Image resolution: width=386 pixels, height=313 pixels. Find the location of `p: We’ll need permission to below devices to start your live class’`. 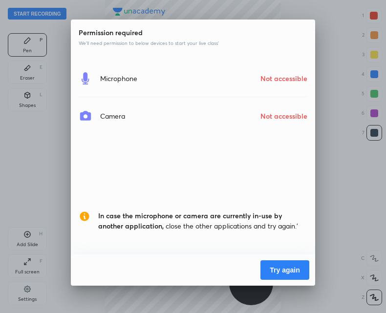

p: We’ll need permission to below devices to start your live class’ is located at coordinates (193, 43).